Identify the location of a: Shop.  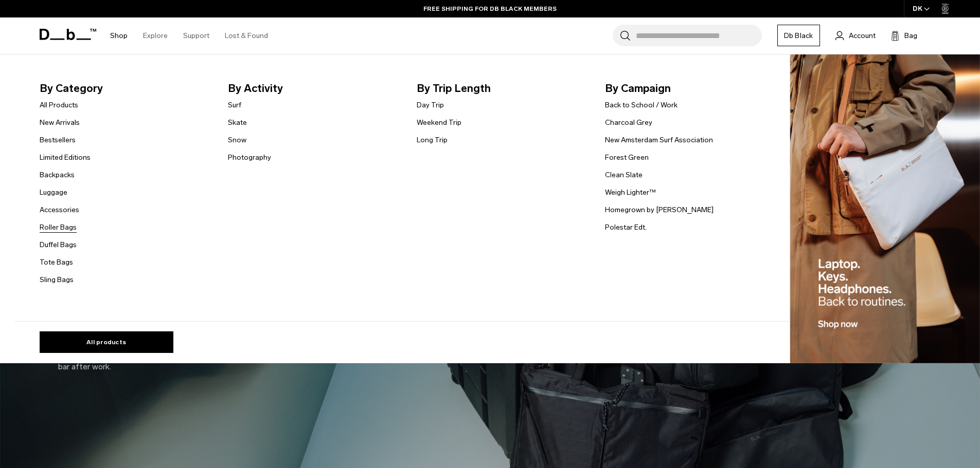
(119, 36).